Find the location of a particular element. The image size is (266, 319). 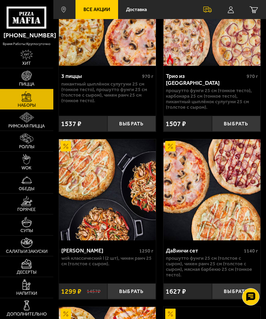

span: Напитки is located at coordinates (27, 293).